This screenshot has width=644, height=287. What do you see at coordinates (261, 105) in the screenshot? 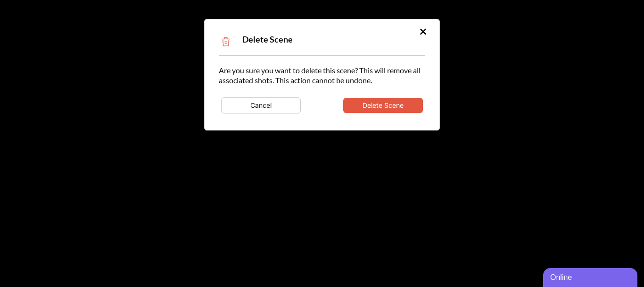
I see `button: Cancel` at bounding box center [261, 105].